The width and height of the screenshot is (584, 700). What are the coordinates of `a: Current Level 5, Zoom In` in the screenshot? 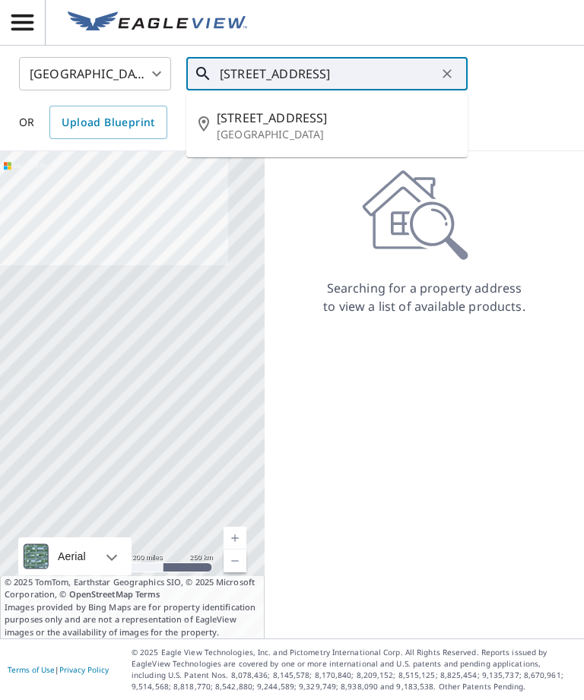 It's located at (235, 538).